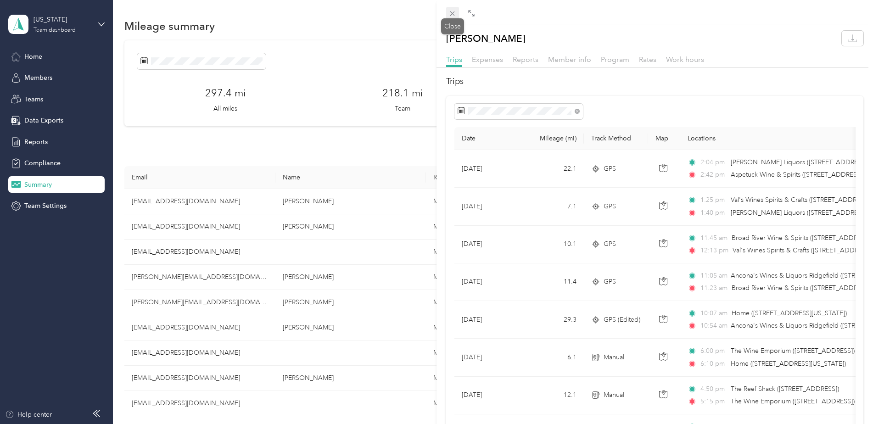 The image size is (873, 424). Describe the element at coordinates (454, 59) in the screenshot. I see `span: Trips` at that location.